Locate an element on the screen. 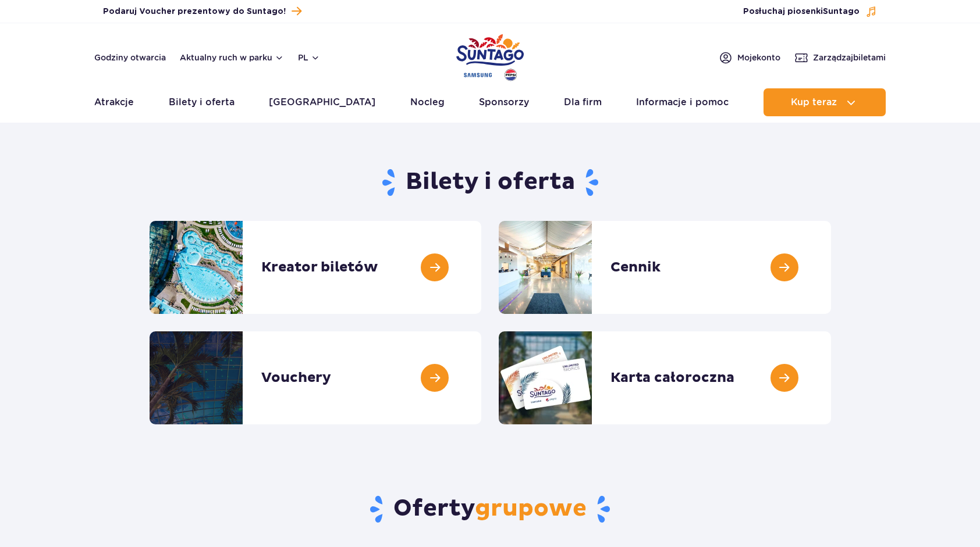 This screenshot has width=980, height=547. span: Kup teraz is located at coordinates (814, 102).